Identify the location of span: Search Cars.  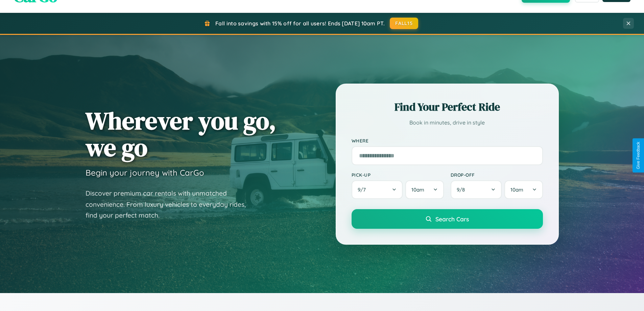
(452, 219).